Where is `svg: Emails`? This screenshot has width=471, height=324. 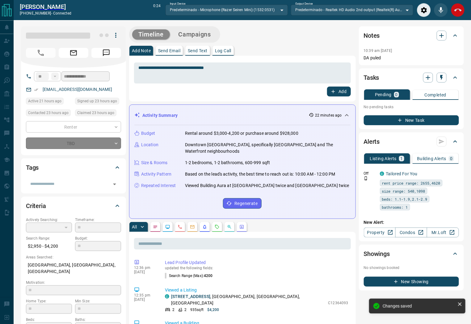
svg: Emails is located at coordinates (192, 227).